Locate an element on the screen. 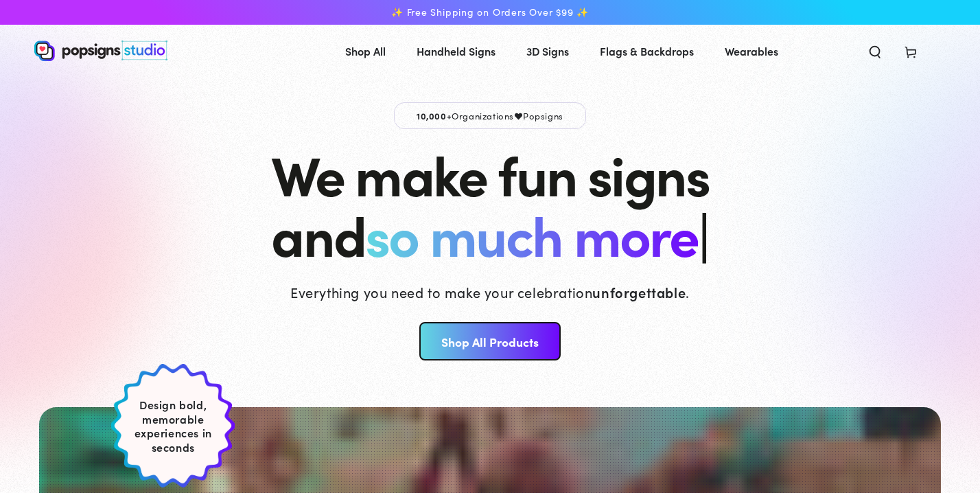  strong: unforgettable is located at coordinates (639, 292).